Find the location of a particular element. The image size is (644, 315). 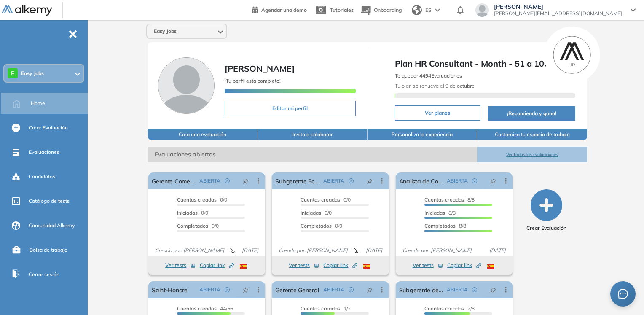

span: 2/3 is located at coordinates (449, 308).